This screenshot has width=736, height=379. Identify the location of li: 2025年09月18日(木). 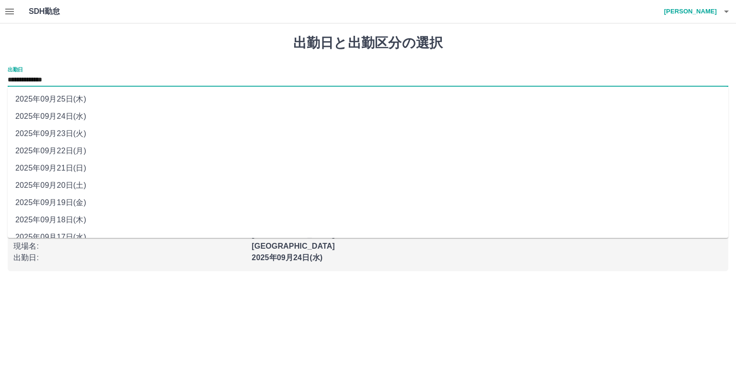
(368, 220).